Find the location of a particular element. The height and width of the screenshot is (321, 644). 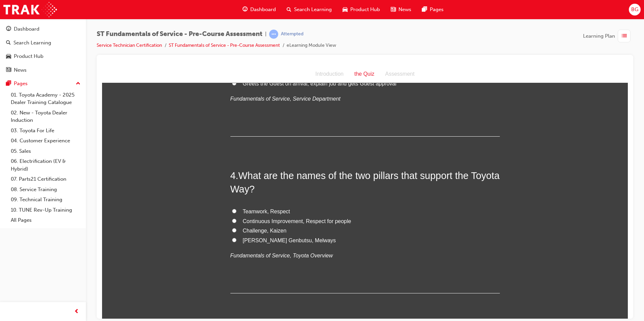

div: Search Learning is located at coordinates (32, 43).